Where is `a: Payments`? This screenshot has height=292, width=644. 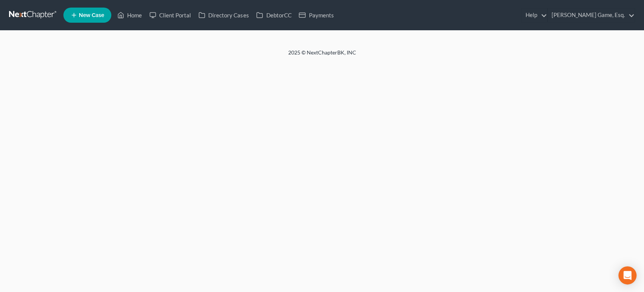
a: Payments is located at coordinates (316, 15).